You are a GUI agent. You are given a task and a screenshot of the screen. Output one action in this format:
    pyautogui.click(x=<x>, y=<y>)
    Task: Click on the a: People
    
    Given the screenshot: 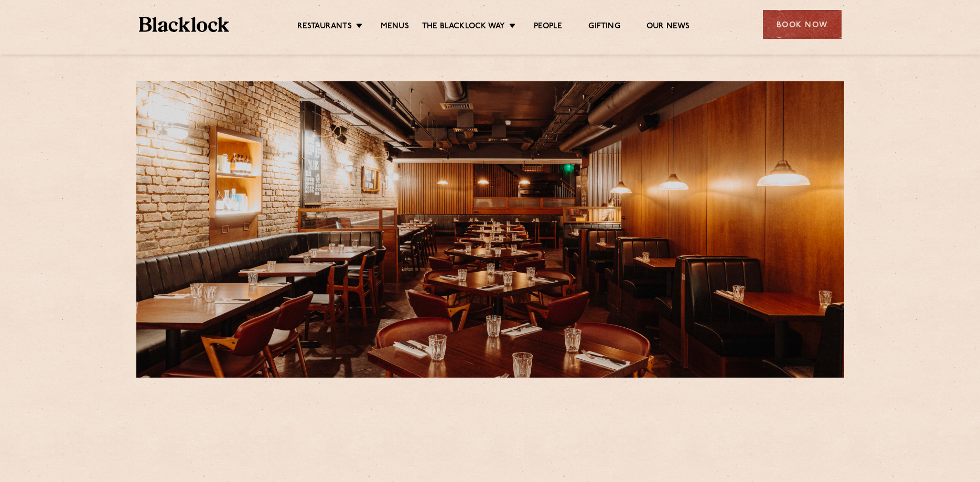 What is the action you would take?
    pyautogui.click(x=548, y=28)
    